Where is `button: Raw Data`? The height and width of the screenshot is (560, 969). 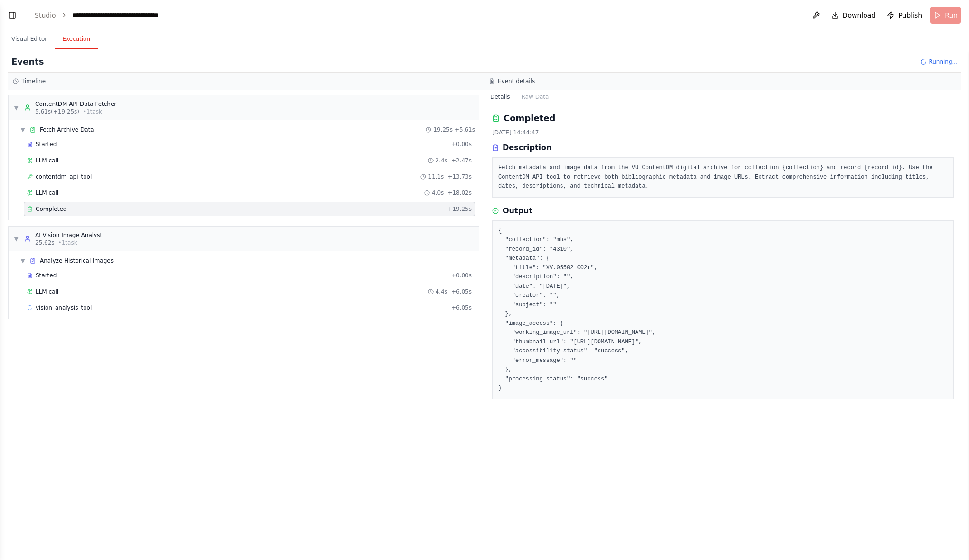
button: Raw Data is located at coordinates (536, 97).